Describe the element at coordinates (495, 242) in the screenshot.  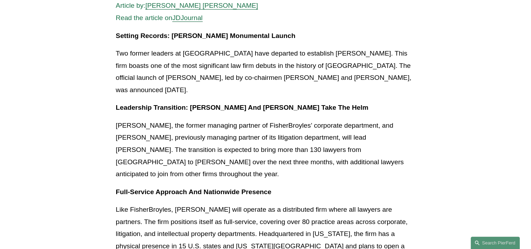
I see `a: Search this site` at that location.